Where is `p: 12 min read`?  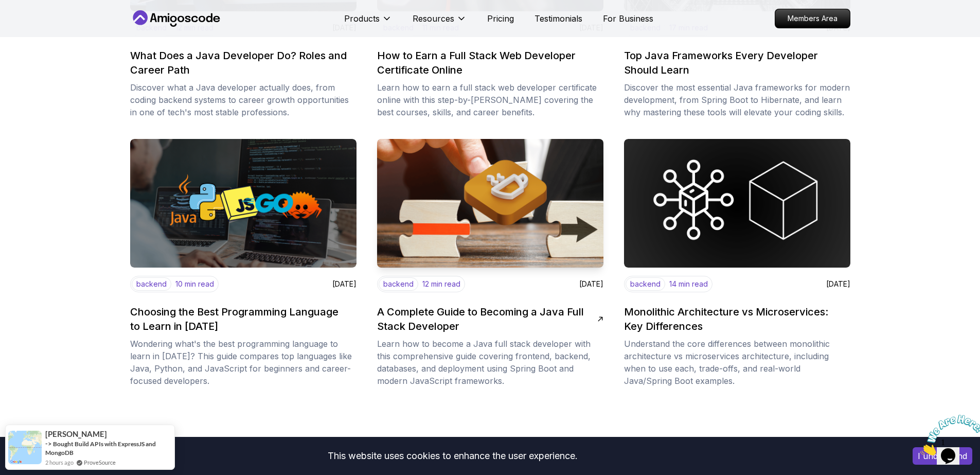
p: 12 min read is located at coordinates (441, 284).